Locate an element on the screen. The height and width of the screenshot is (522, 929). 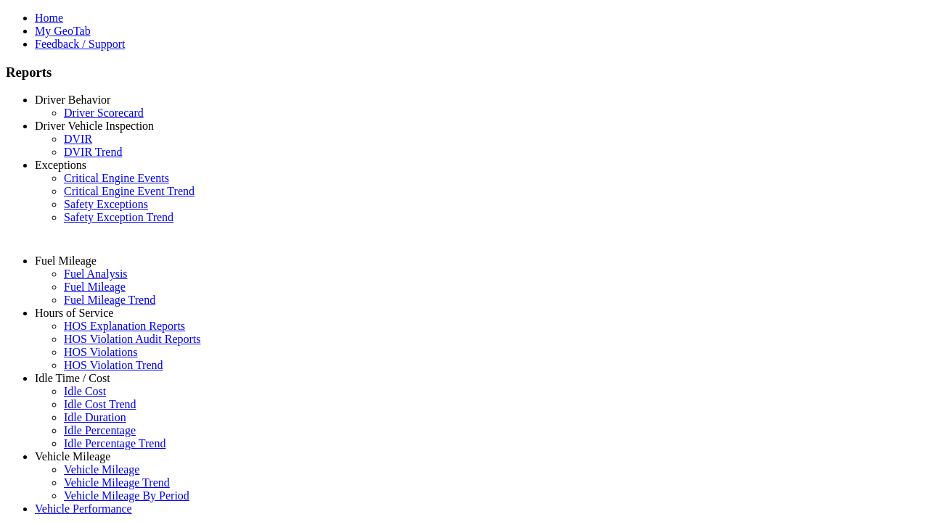
a: Fuel Analysis is located at coordinates (96, 273).